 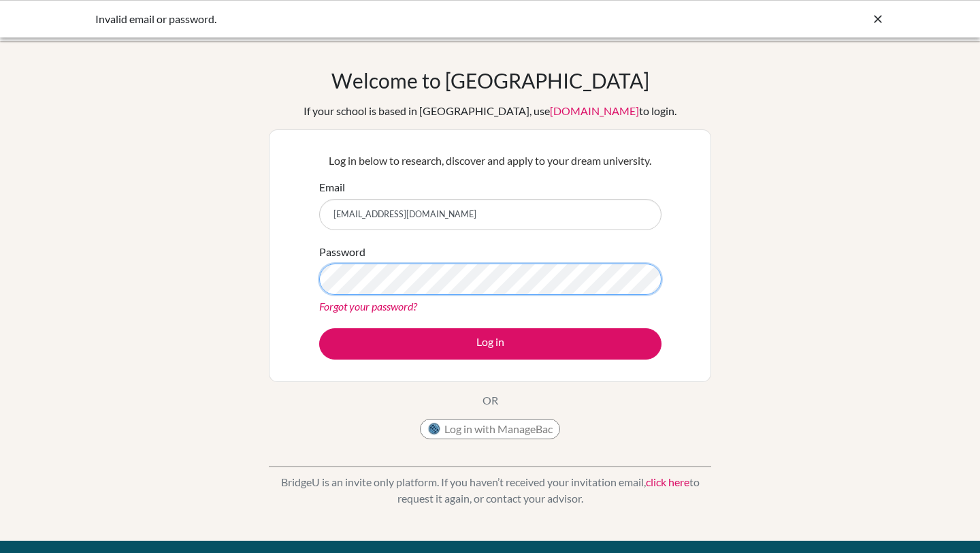 What do you see at coordinates (490, 344) in the screenshot?
I see `button: Log in` at bounding box center [490, 344].